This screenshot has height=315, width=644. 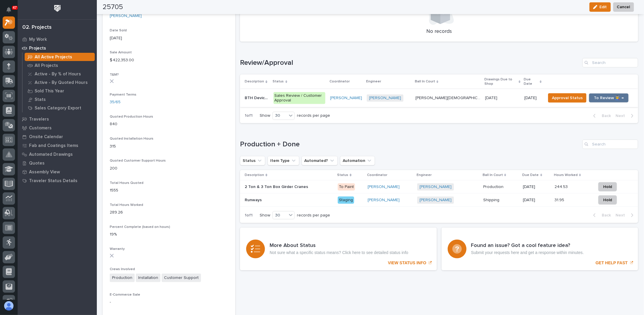 I want to click on div: 30, so click(x=280, y=215).